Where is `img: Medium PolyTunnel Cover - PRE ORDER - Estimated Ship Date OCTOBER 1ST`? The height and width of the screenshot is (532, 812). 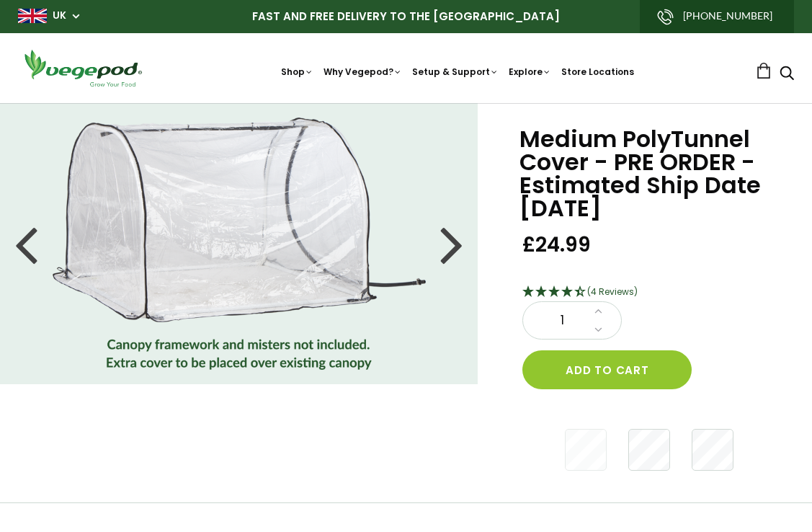 img: Medium PolyTunnel Cover - PRE ORDER - Estimated Ship Date OCTOBER 1ST is located at coordinates (239, 243).